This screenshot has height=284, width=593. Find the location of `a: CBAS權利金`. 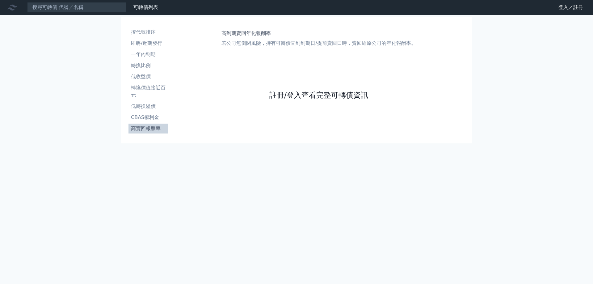

a: CBAS權利金 is located at coordinates (148, 117).